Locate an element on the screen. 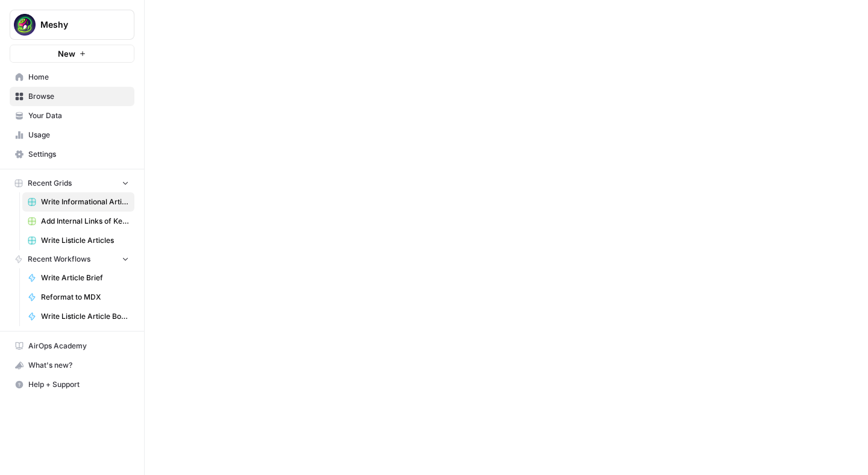 The height and width of the screenshot is (475, 868). span: Reformat to MDX is located at coordinates (85, 297).